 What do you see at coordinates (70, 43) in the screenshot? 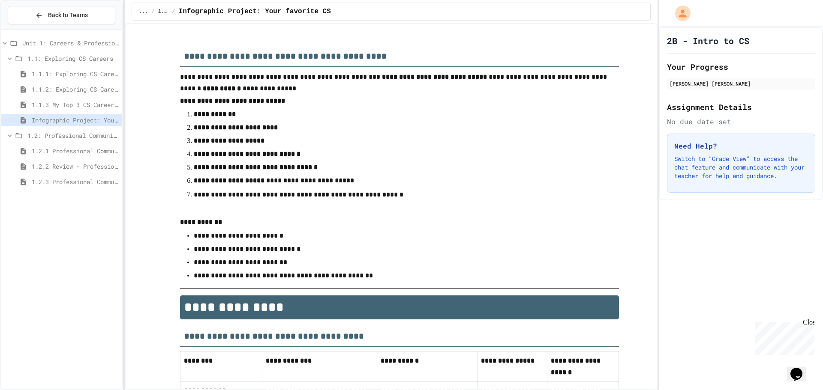
I see `span: Unit 1: Careers & Professionalism` at bounding box center [70, 43].